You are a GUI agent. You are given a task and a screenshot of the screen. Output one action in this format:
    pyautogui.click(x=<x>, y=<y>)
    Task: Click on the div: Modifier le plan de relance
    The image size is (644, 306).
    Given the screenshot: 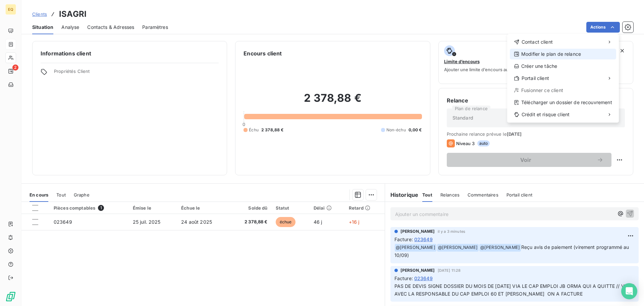 What is the action you would take?
    pyautogui.click(x=562, y=54)
    